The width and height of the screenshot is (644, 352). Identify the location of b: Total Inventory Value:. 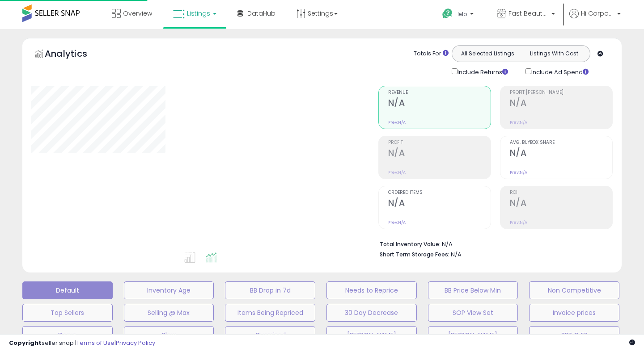
(410, 244).